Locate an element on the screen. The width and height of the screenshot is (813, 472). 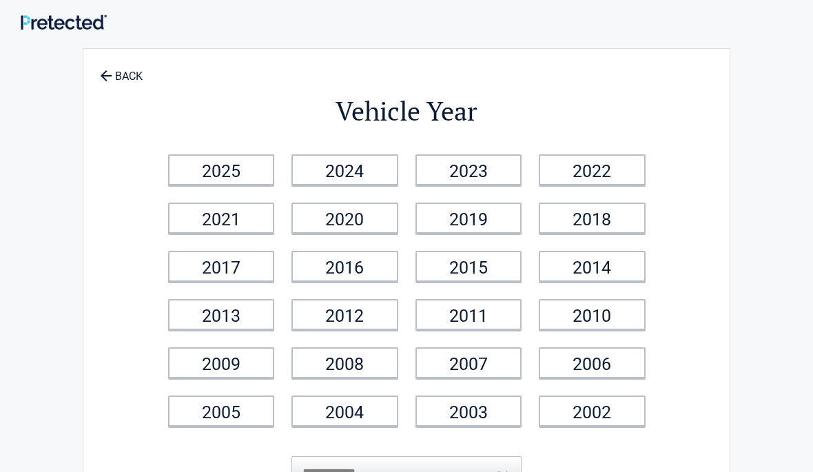
a: 2003 is located at coordinates (469, 411).